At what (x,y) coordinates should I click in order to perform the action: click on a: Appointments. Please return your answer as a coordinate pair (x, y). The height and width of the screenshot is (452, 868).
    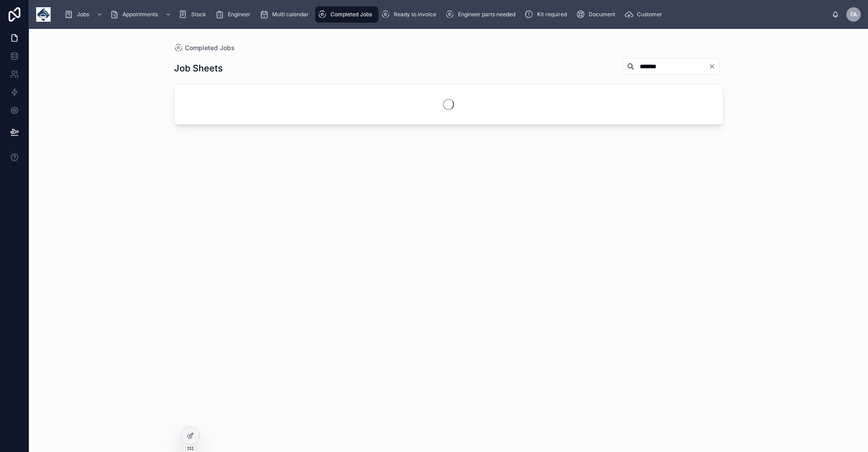
    Looking at the image, I should click on (141, 14).